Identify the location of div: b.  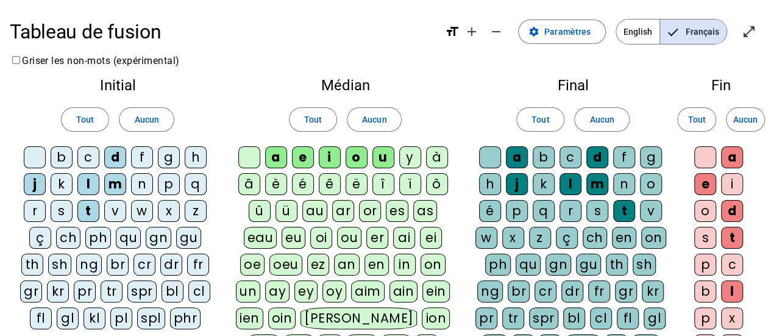
(705, 291).